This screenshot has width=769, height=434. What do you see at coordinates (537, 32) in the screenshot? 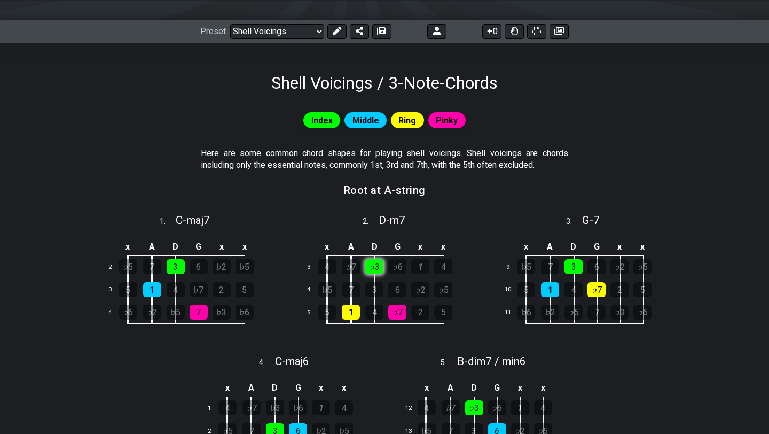
I see `button: Print` at bounding box center [537, 32].